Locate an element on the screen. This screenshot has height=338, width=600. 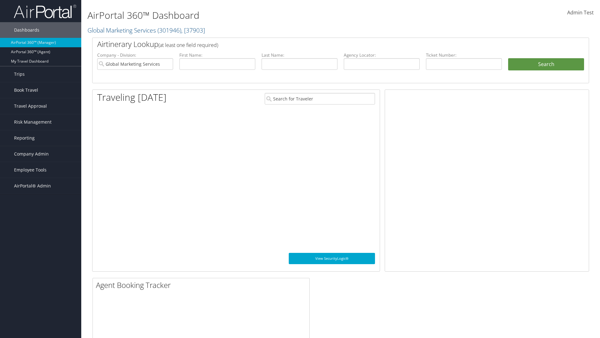
span: Admin Test is located at coordinates (580, 13).